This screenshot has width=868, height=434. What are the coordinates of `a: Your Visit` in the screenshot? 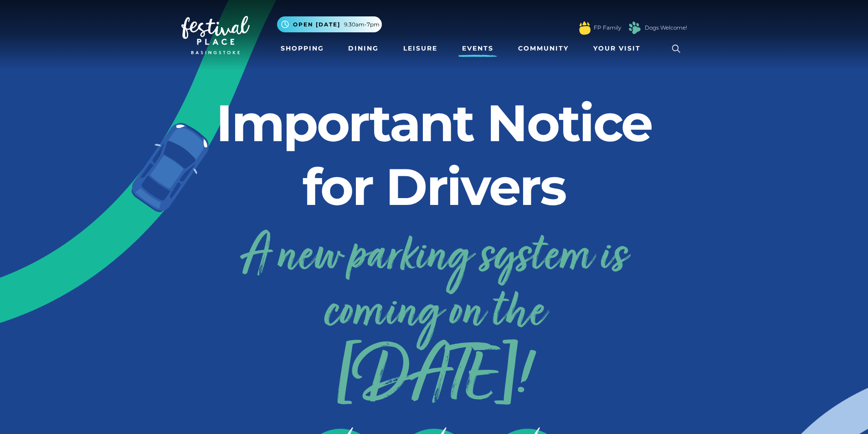 It's located at (620, 48).